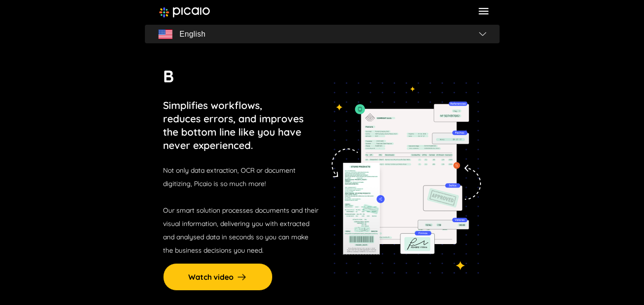  What do you see at coordinates (168, 76) in the screenshot?
I see `span: B` at bounding box center [168, 76].